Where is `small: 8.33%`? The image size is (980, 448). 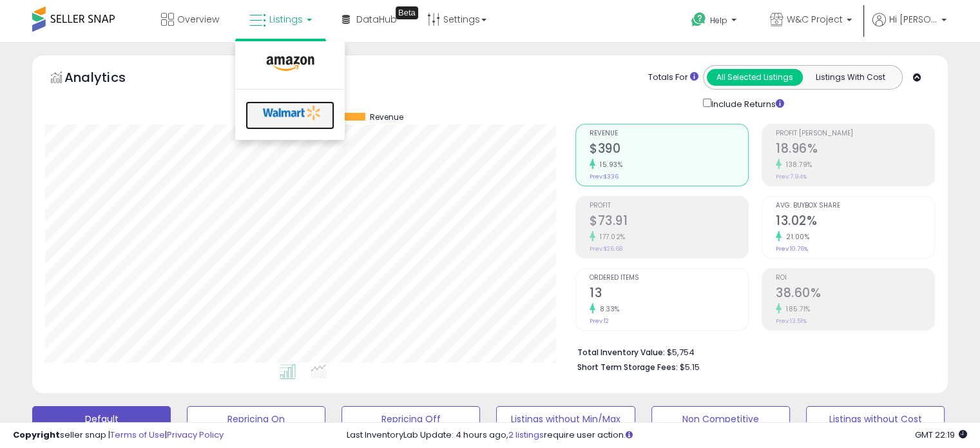
small: 8.33% is located at coordinates (608, 309).